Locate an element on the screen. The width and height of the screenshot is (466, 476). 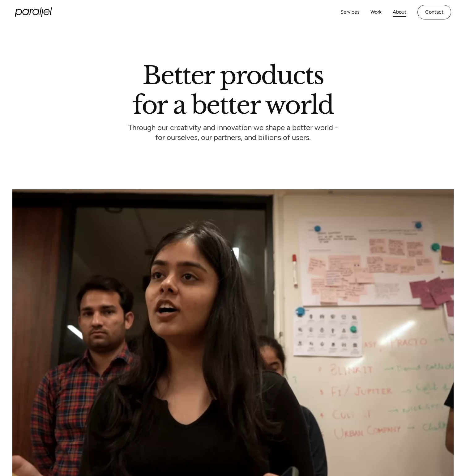
a: Contact is located at coordinates (434, 12).